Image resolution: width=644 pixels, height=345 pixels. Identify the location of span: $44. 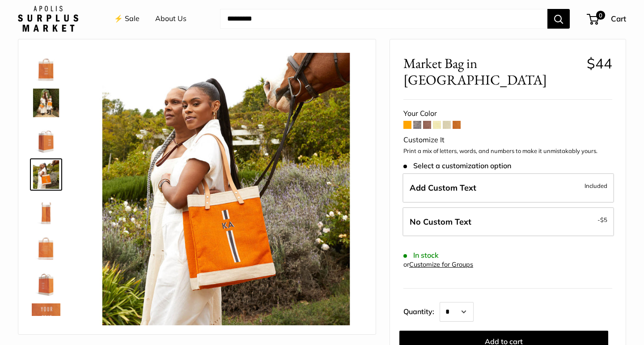
(599, 63).